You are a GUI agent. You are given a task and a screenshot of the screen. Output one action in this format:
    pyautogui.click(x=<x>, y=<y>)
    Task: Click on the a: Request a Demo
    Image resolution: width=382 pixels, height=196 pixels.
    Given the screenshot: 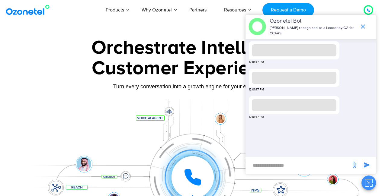 What is the action you would take?
    pyautogui.click(x=288, y=10)
    